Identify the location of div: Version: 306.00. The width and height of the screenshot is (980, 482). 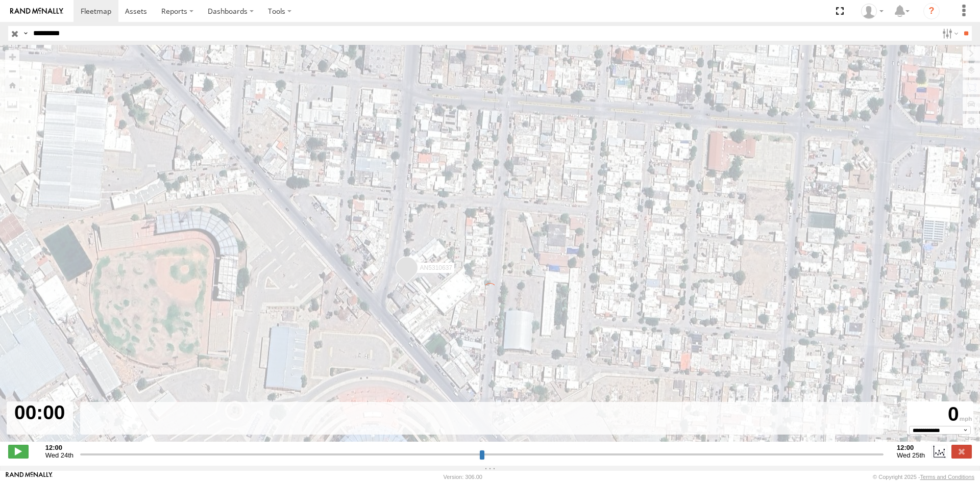
(463, 477).